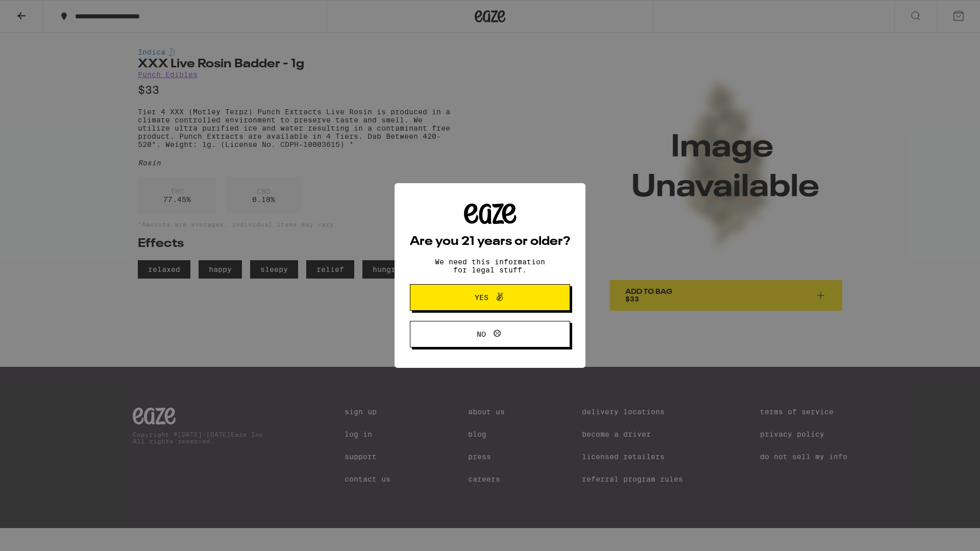 This screenshot has width=980, height=551. I want to click on h2: Are you 21 years or older?, so click(490, 242).